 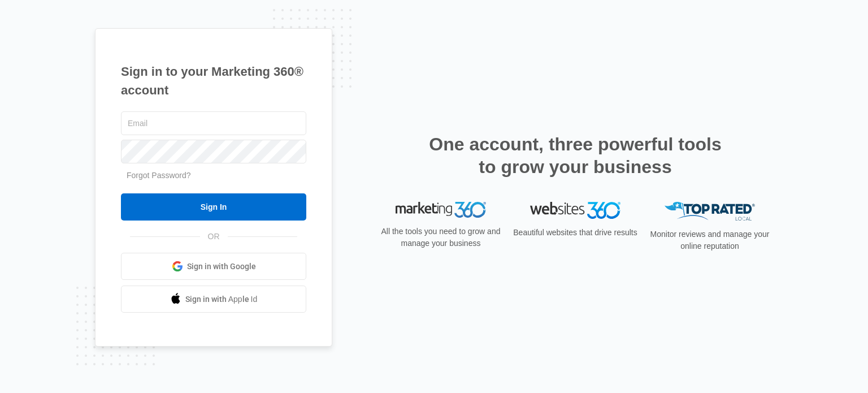 I want to click on p: All the tools you need to grow and manage your business, so click(x=441, y=237).